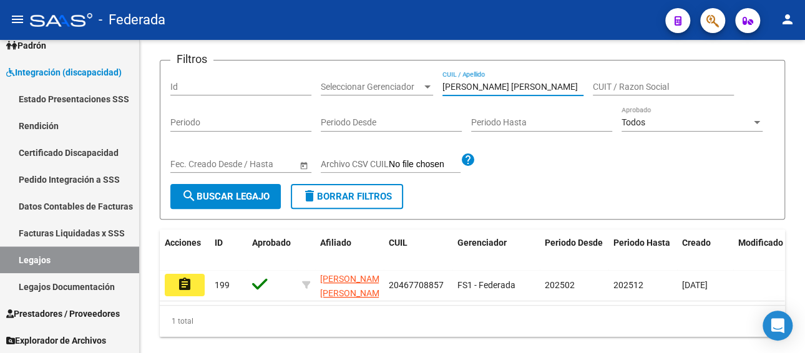 This screenshot has height=353, width=805. Describe the element at coordinates (185, 285) in the screenshot. I see `mat-icon: assignment` at that location.